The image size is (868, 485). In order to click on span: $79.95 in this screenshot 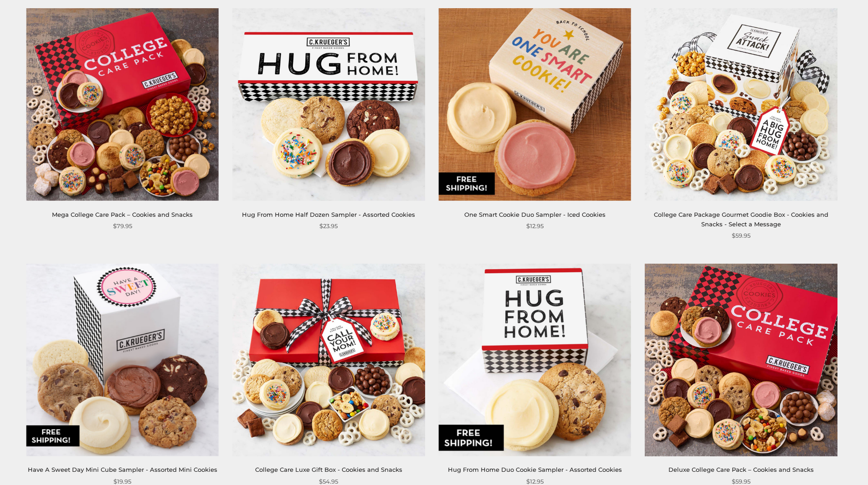, I will do `click(123, 226)`.